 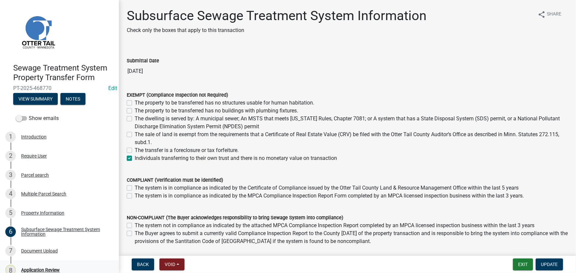 I want to click on h4: Sewage Treatment System Property Transfer Form, so click(x=63, y=73).